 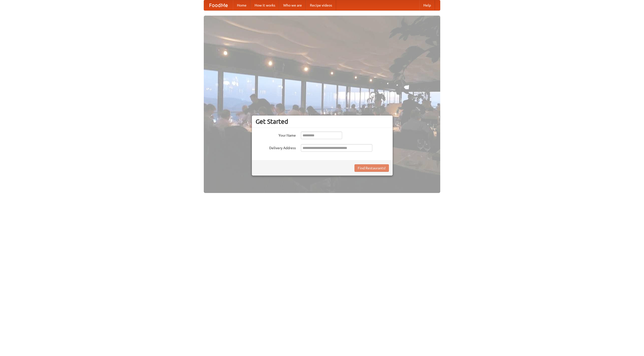 What do you see at coordinates (218, 5) in the screenshot?
I see `a: FoodMe` at bounding box center [218, 5].